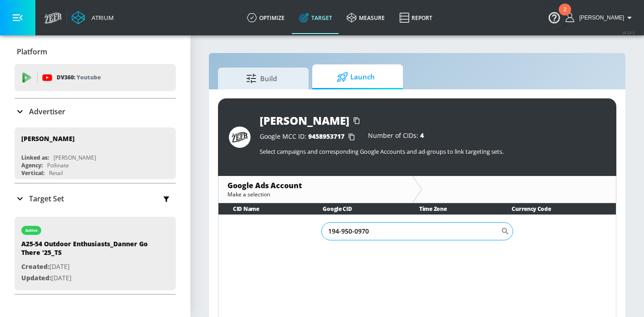 The width and height of the screenshot is (644, 317). Describe the element at coordinates (36, 266) in the screenshot. I see `span: Created:` at that location.